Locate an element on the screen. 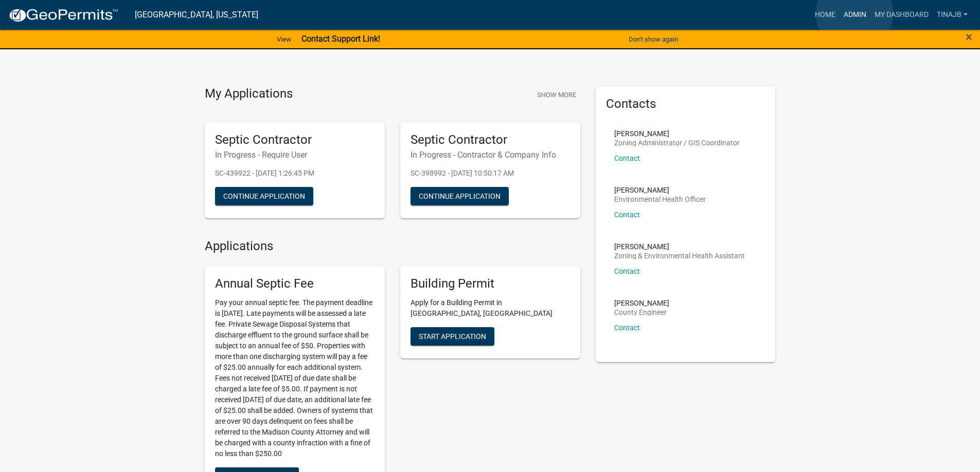  h6: In Progress - Require User is located at coordinates (294, 155).